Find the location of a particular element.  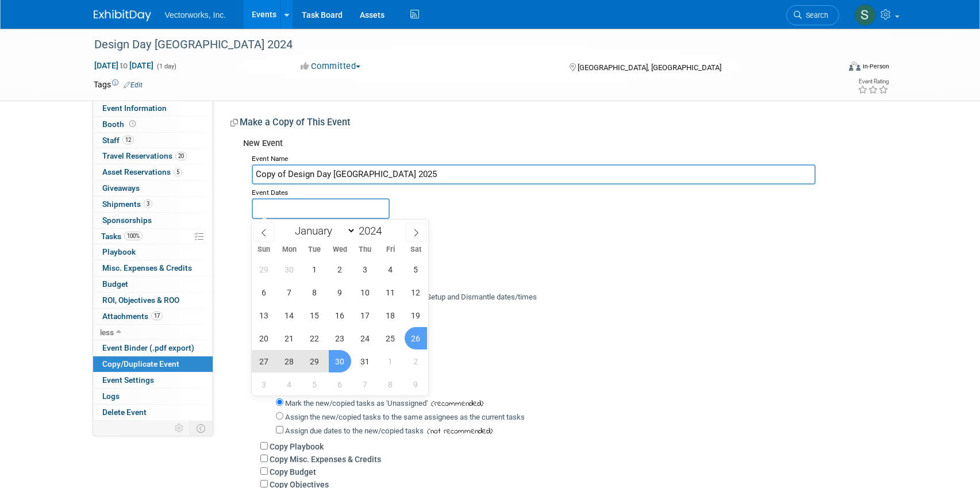

a: Copy/Duplicate Event is located at coordinates (153, 364).